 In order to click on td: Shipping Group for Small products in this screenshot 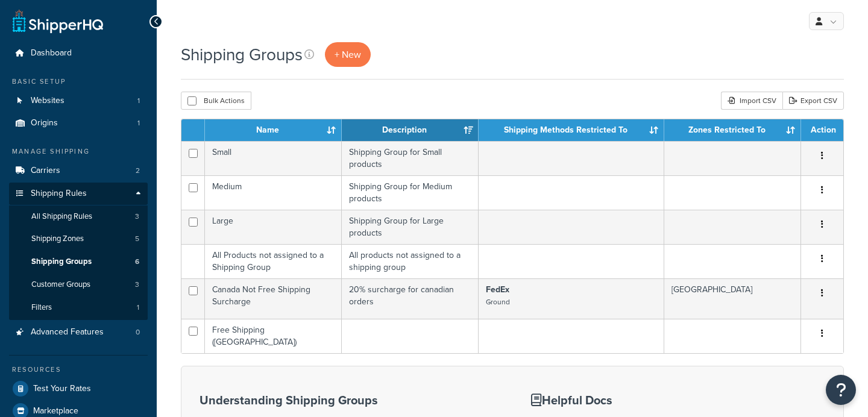, I will do `click(410, 158)`.